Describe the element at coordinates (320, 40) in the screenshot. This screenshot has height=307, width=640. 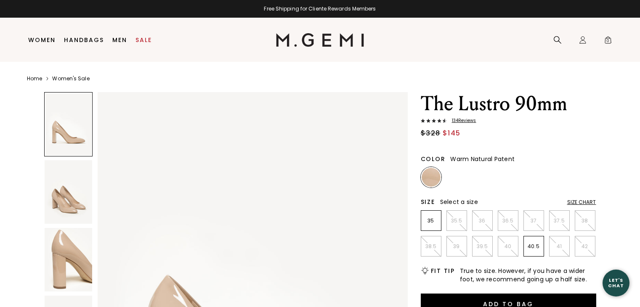
I see `img: M.Gemi` at that location.